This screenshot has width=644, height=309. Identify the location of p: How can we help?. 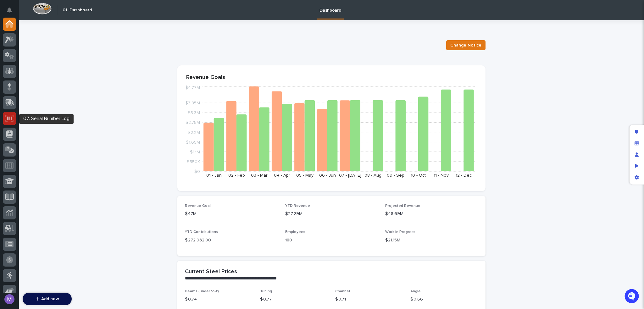
(60, 40).